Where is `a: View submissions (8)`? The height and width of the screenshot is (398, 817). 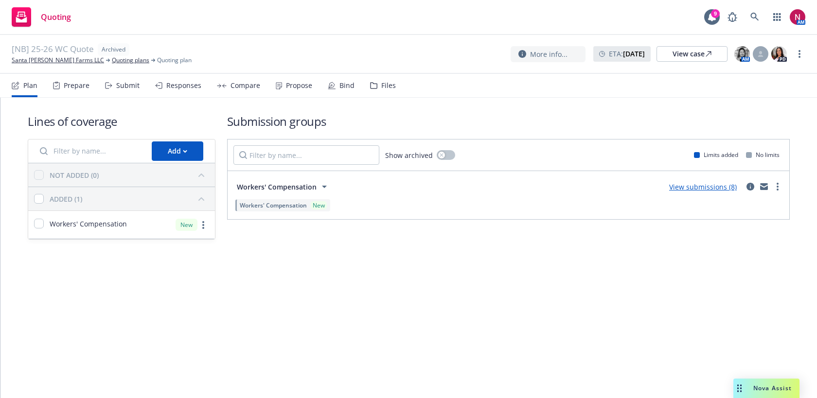 a: View submissions (8) is located at coordinates (702, 187).